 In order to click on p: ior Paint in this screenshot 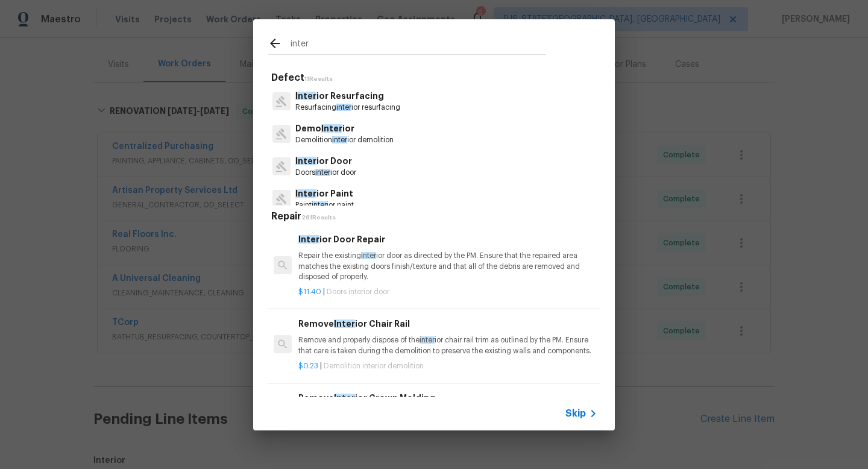, I will do `click(324, 194)`.